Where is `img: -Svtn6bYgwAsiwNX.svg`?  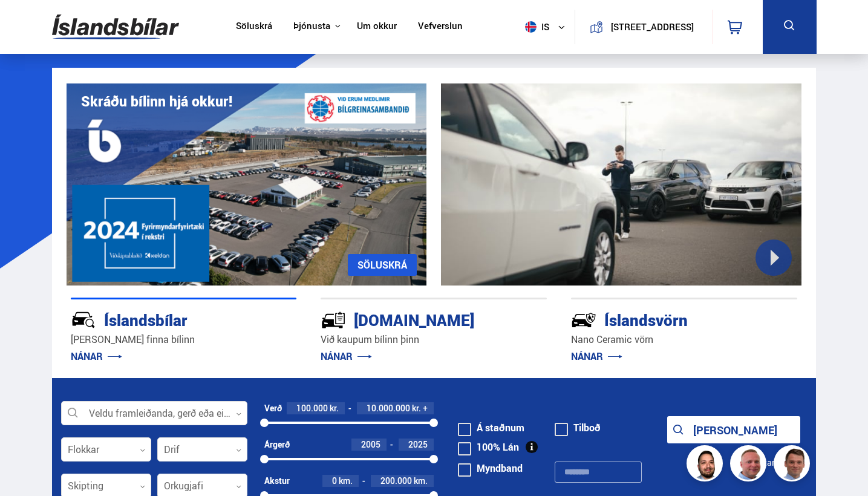 img: -Svtn6bYgwAsiwNX.svg is located at coordinates (584, 320).